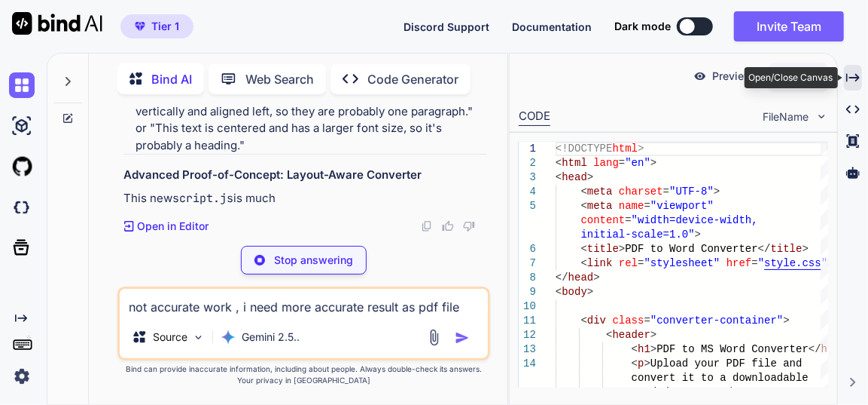 This screenshot has width=868, height=405. Describe the element at coordinates (791, 77) in the screenshot. I see `div: Open/Close Canvas` at that location.